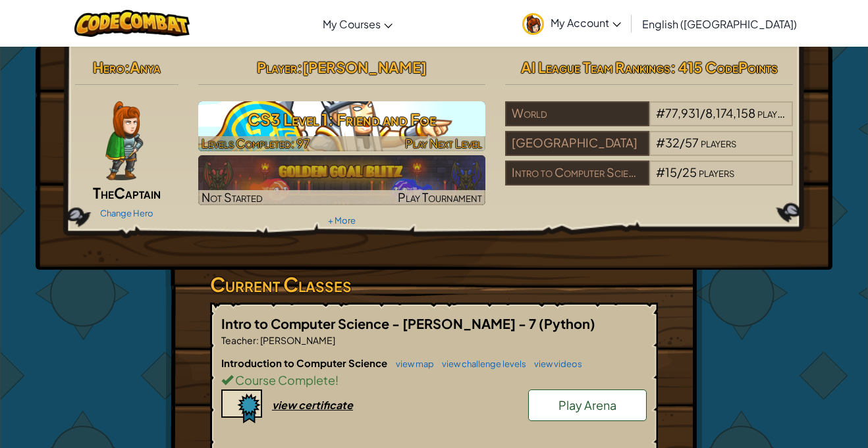 This screenshot has width=868, height=448. I want to click on h3: Current Classes, so click(434, 285).